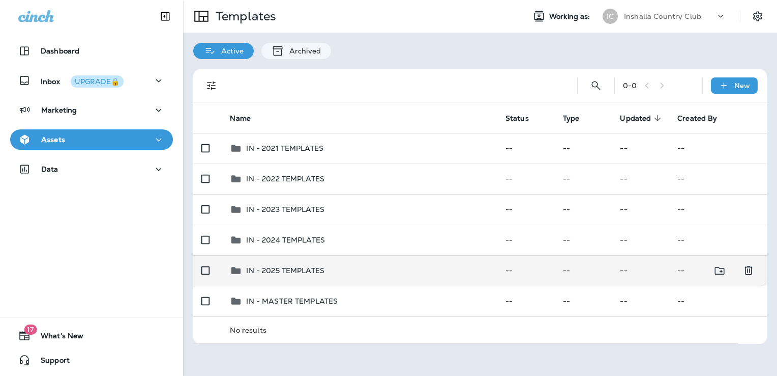 This screenshot has width=777, height=376. What do you see at coordinates (92, 51) in the screenshot?
I see `button: Dashboard` at bounding box center [92, 51].